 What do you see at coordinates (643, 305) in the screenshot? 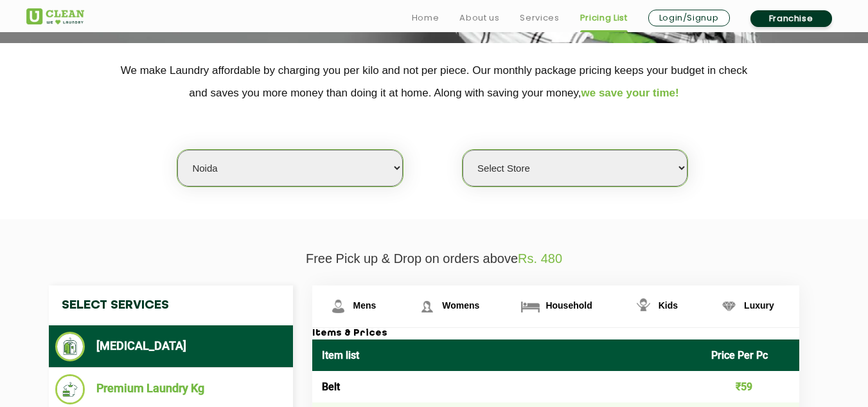
I see `img: Kids` at bounding box center [643, 305].